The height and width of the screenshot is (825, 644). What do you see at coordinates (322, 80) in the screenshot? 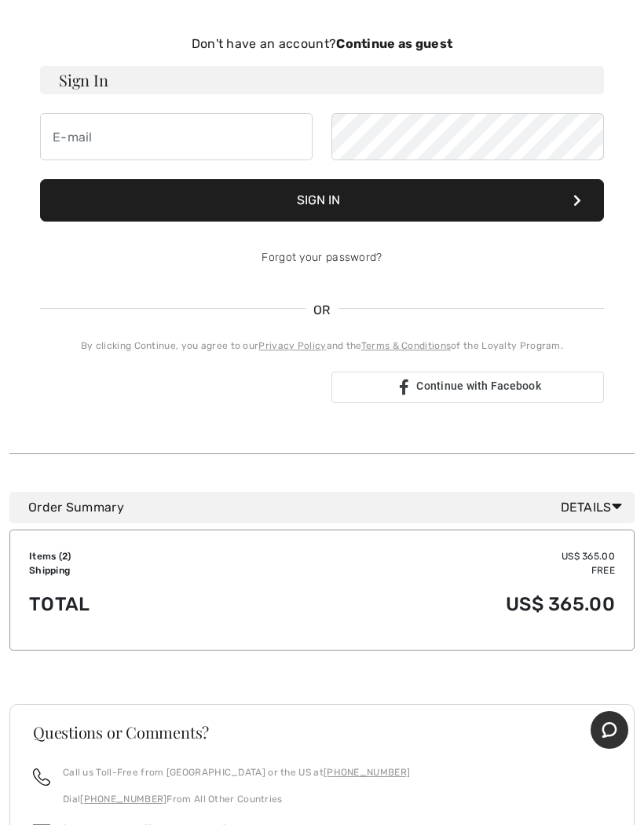
I see `h3: Sign In` at bounding box center [322, 80].